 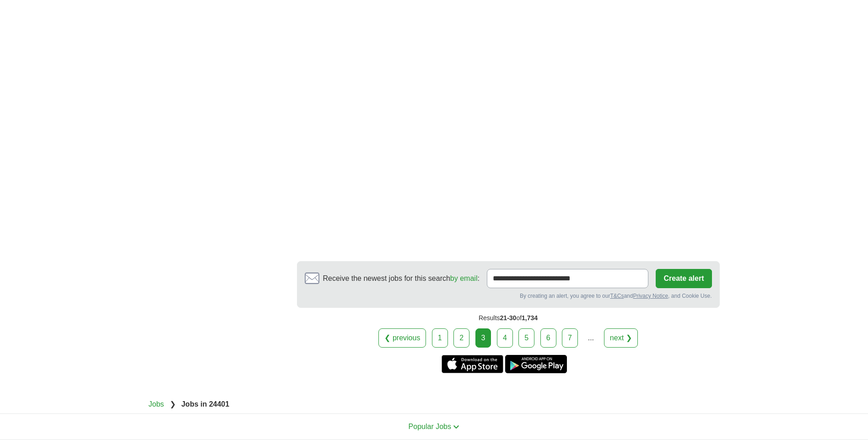 I want to click on a: T&Cs, so click(x=617, y=296).